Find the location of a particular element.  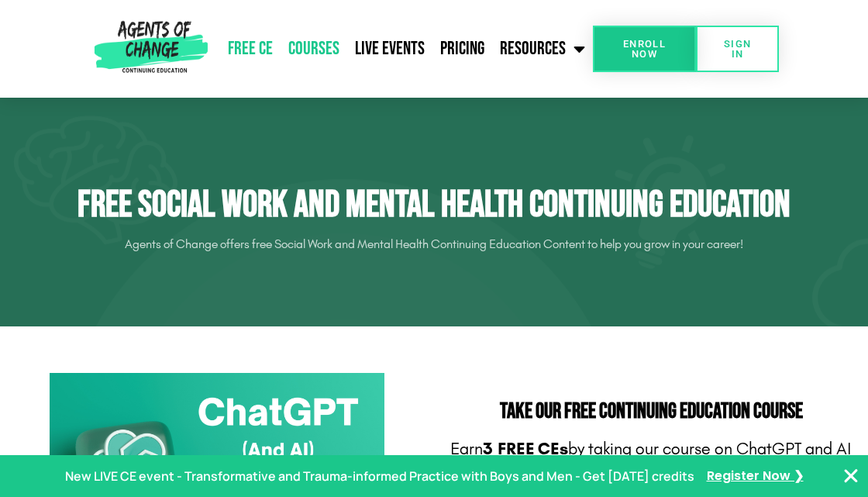

a: Register Now ❯ is located at coordinates (756, 476).